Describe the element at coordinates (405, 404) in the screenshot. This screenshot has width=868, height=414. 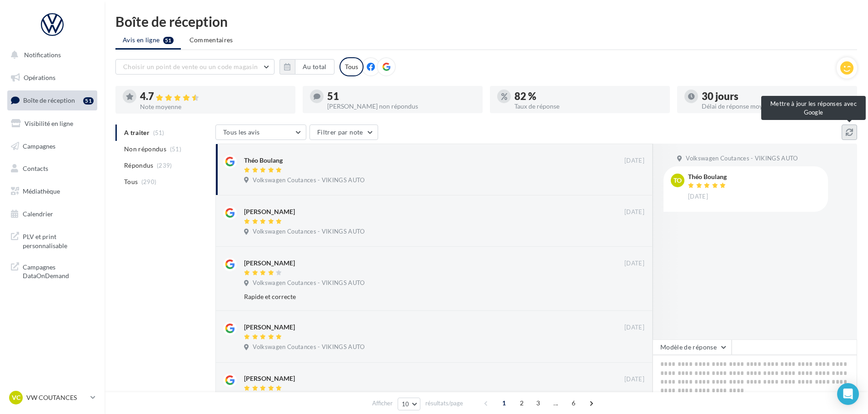
I see `span: 10` at that location.